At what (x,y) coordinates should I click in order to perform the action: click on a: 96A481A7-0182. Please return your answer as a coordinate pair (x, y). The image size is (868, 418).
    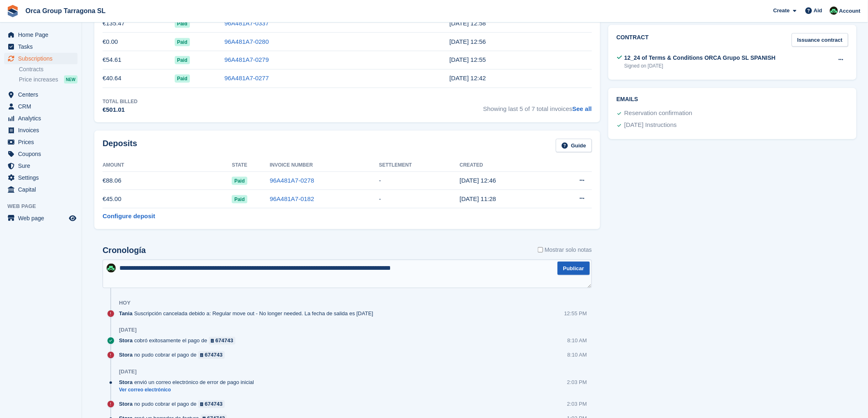
    Looking at the image, I should click on (292, 199).